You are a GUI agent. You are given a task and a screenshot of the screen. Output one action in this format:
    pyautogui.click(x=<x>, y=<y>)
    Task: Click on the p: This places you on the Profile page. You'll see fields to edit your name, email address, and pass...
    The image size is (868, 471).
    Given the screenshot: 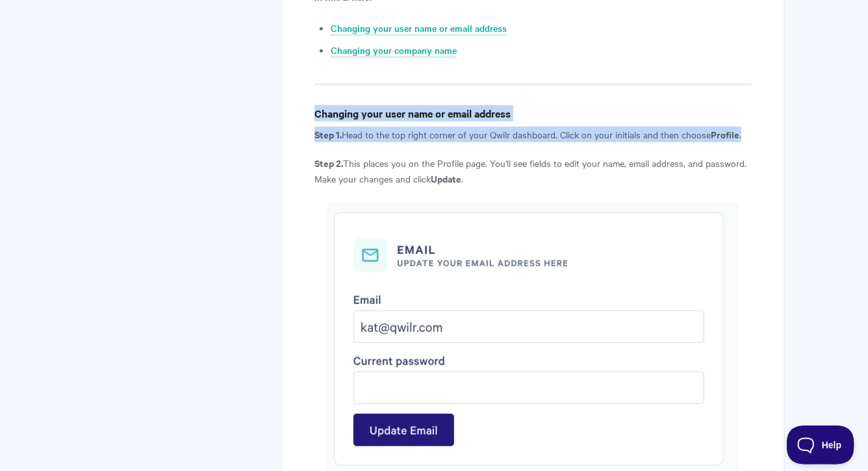 What is the action you would take?
    pyautogui.click(x=533, y=171)
    